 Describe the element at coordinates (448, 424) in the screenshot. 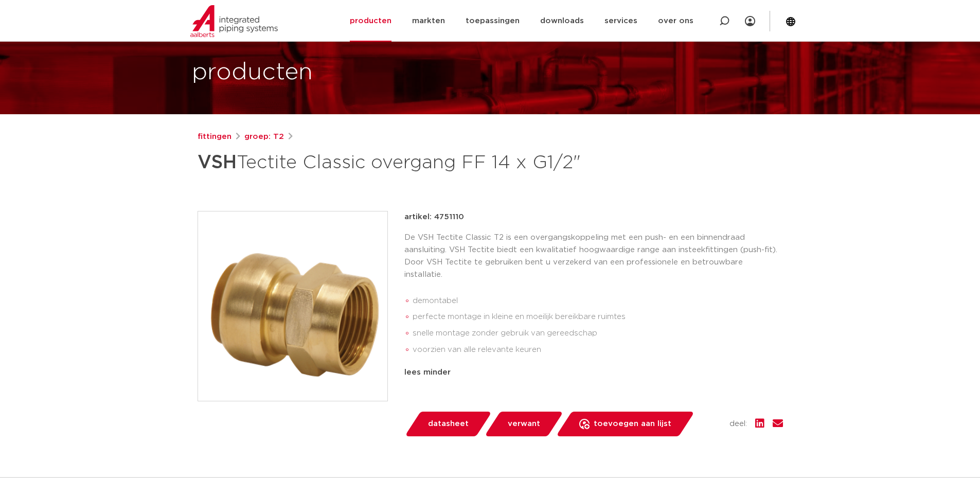

I see `span: datasheet` at that location.